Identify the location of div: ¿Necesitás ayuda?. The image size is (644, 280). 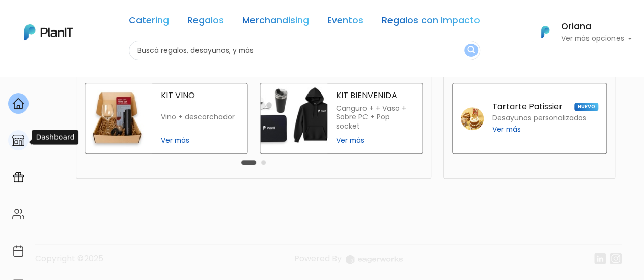
(99, 19).